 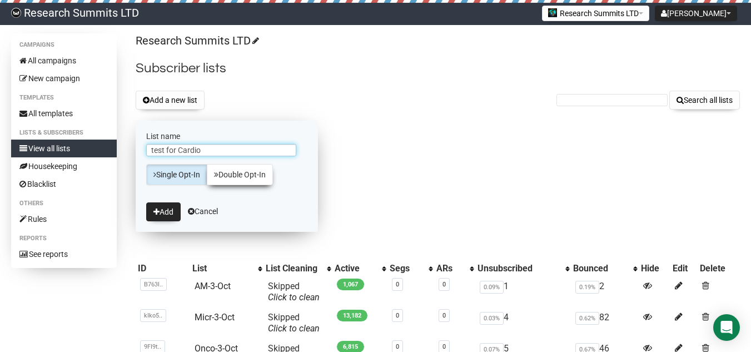 What do you see at coordinates (718, 268) in the screenshot?
I see `th: Delete: No sort applied, sorting is disabled` at bounding box center [718, 268].